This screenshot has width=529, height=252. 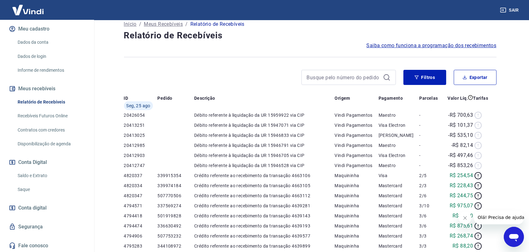 What do you see at coordinates (47, 29) in the screenshot?
I see `button: Meu cadastro` at bounding box center [47, 29].